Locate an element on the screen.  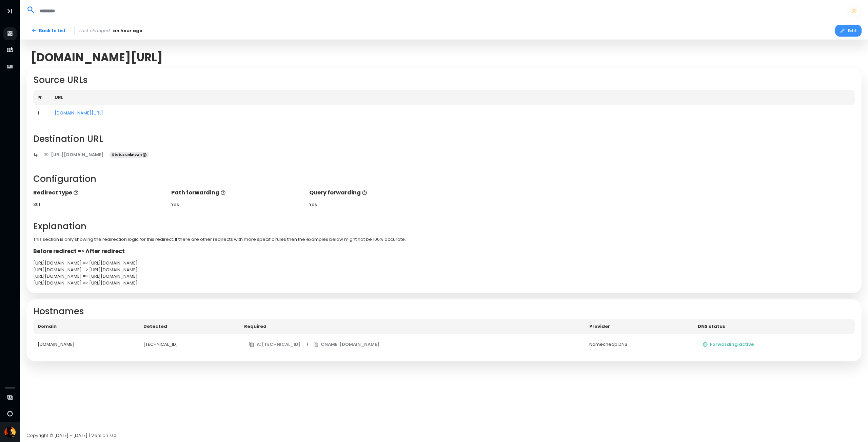
div: 301 is located at coordinates (99, 205).